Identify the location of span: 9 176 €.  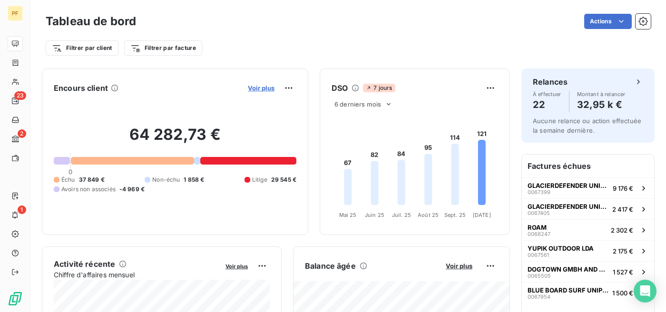
(622, 188).